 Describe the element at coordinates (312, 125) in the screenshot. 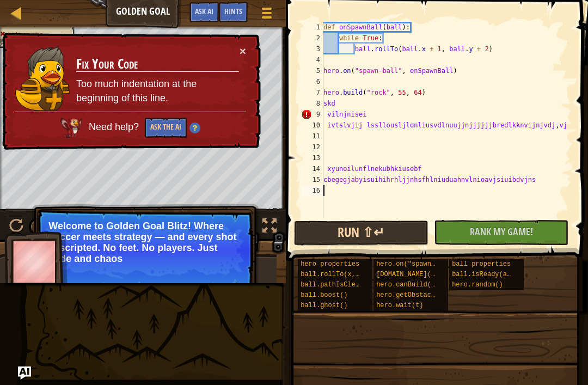

I see `div: 10` at that location.